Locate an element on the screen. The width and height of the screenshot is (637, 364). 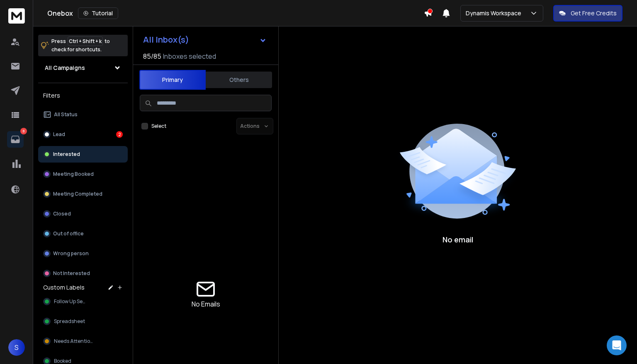
span: Spreadsheet is located at coordinates (70, 322).